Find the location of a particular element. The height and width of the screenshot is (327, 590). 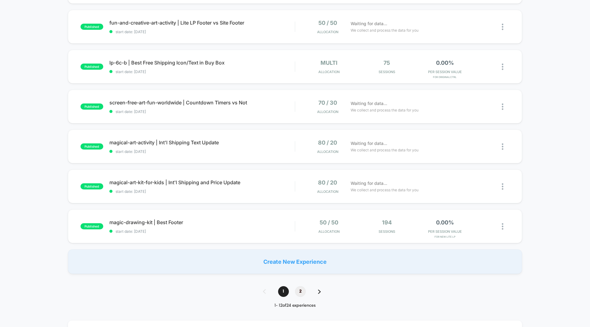

span: magical-art-activity | Int'l Shipping Text Update is located at coordinates (202, 143).